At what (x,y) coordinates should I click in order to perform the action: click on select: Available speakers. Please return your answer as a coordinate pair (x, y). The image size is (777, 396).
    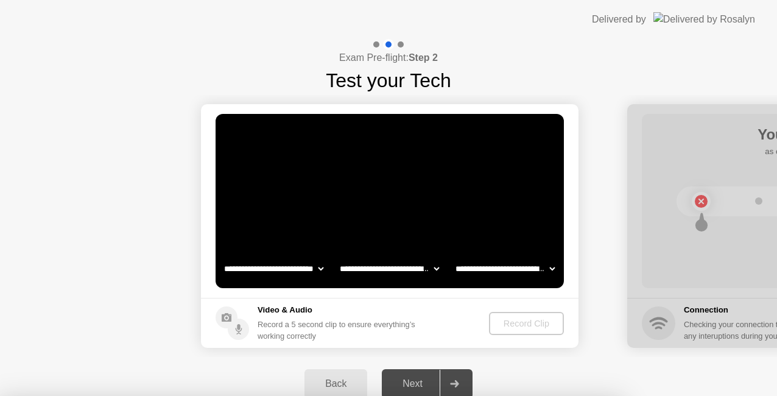
    Looking at the image, I should click on (389, 269).